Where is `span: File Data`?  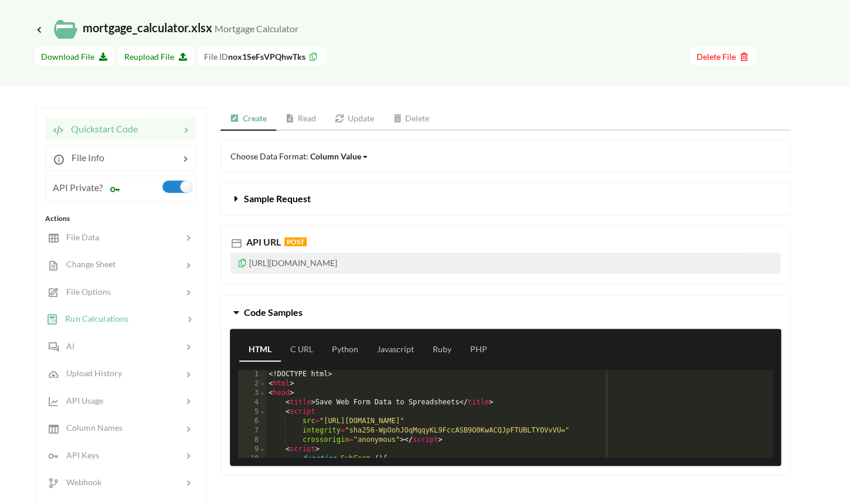
span: File Data is located at coordinates (79, 237).